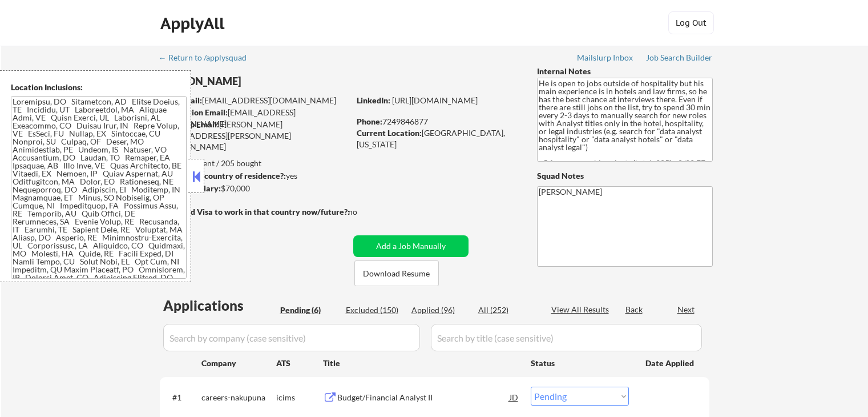  Describe the element at coordinates (99, 87) in the screenshot. I see `div: Location Inclusions:` at that location.